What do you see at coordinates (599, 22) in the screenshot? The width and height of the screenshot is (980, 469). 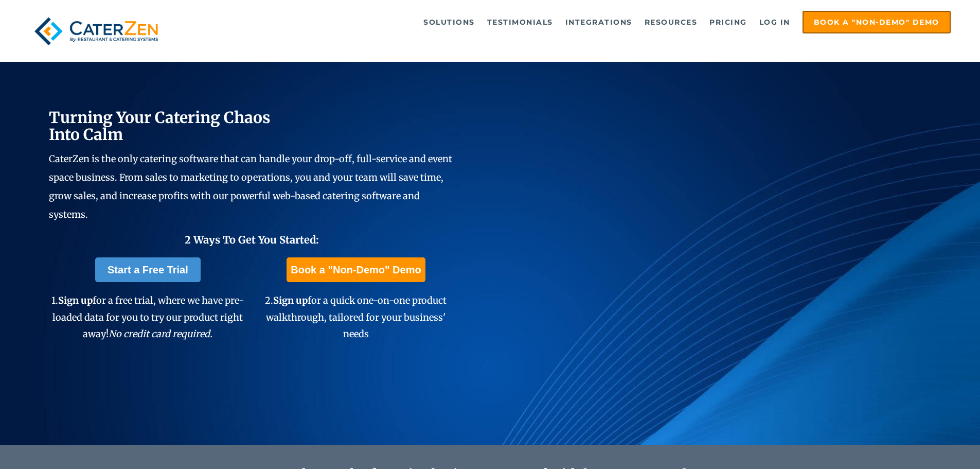 I see `a: Integrations` at bounding box center [599, 22].